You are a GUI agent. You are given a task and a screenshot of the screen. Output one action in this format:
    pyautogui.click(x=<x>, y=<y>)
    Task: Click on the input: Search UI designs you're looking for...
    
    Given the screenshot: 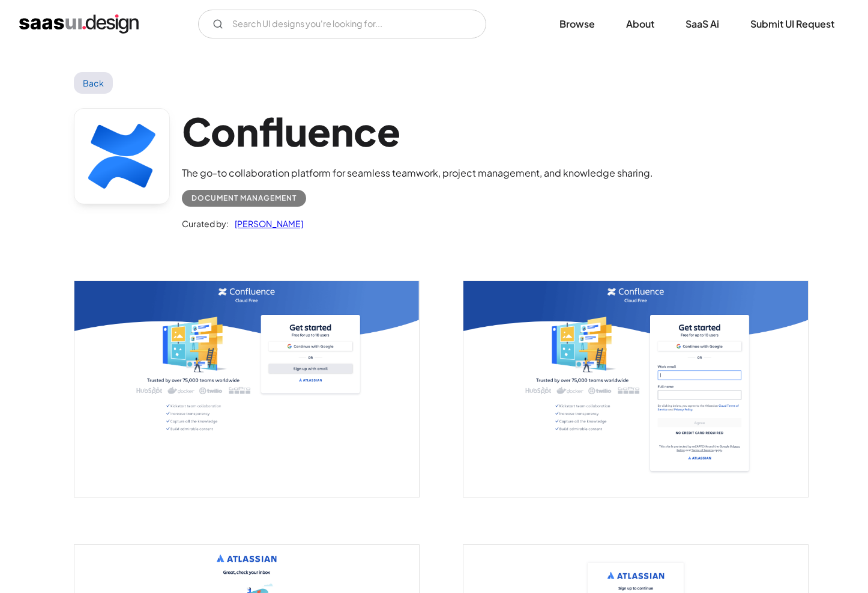 What is the action you would take?
    pyautogui.click(x=342, y=24)
    